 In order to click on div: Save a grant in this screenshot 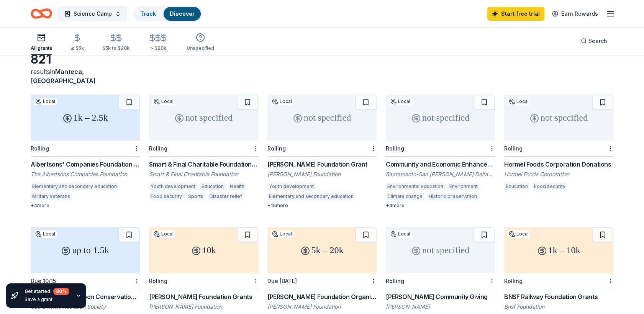, I will do `click(47, 299)`.